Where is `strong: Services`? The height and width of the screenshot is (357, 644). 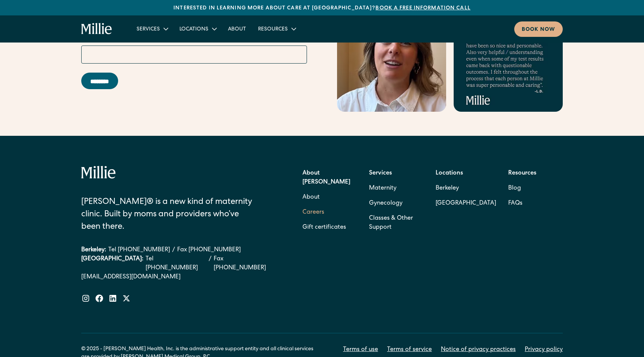 strong: Services is located at coordinates (381, 173).